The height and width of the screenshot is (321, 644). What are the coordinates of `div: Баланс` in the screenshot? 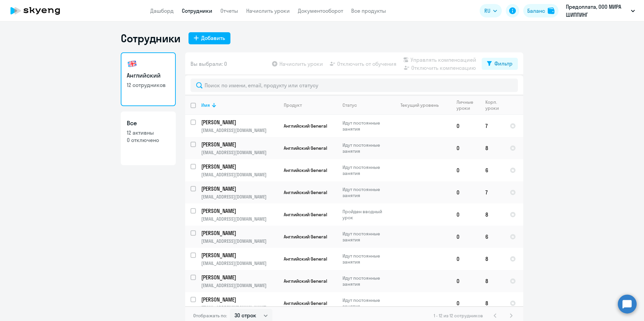 It's located at (536, 11).